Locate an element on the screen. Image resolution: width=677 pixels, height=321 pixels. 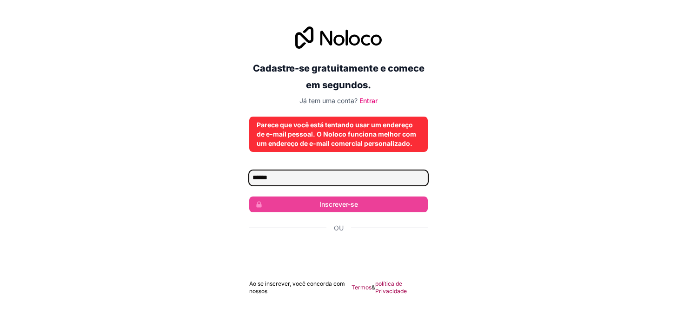
button: Inscrever-se is located at coordinates (338, 205).